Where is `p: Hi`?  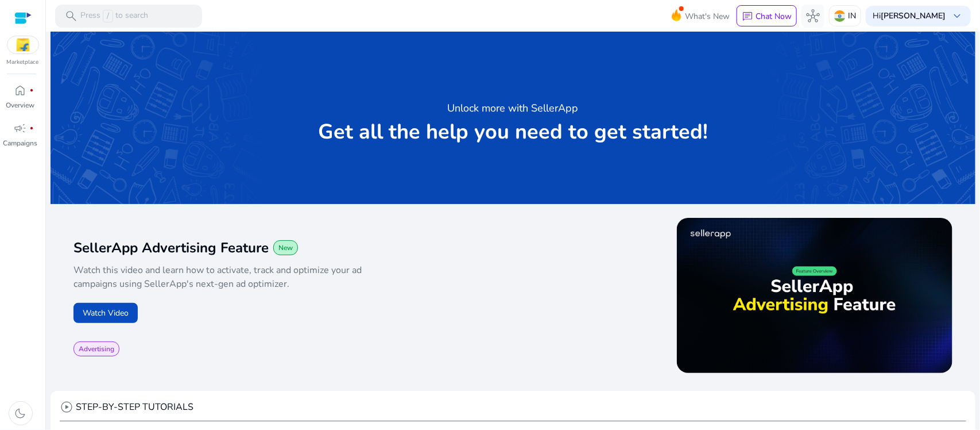
p: Hi is located at coordinates (909, 16).